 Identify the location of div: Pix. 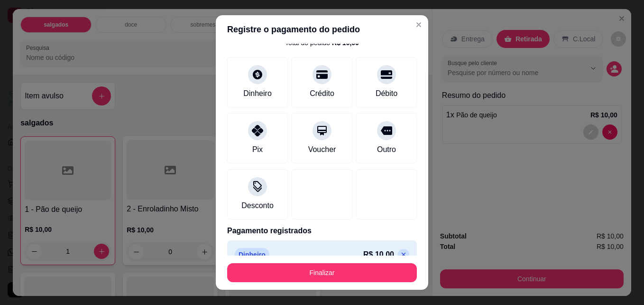
(258, 149).